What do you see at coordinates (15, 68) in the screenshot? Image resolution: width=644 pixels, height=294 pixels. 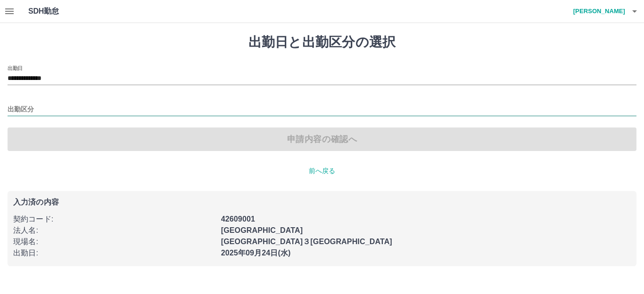 I see `label: 出勤日` at bounding box center [15, 68].